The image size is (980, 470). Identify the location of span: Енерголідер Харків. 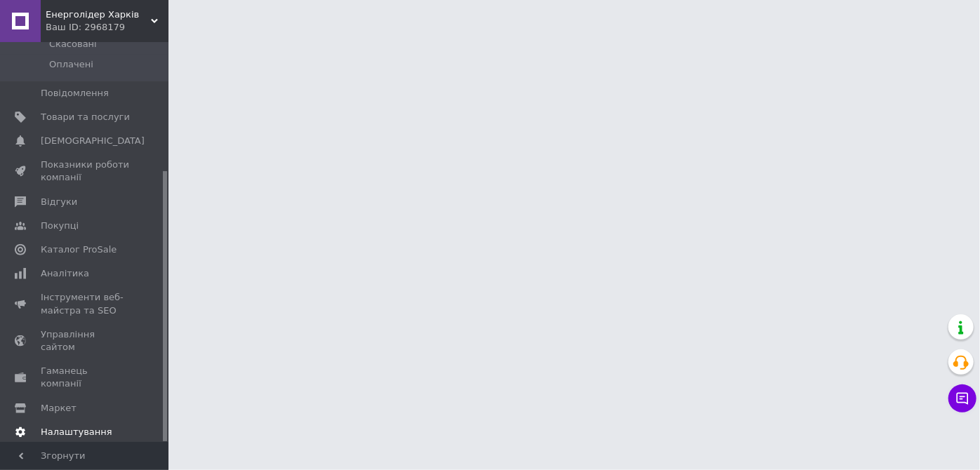
(98, 14).